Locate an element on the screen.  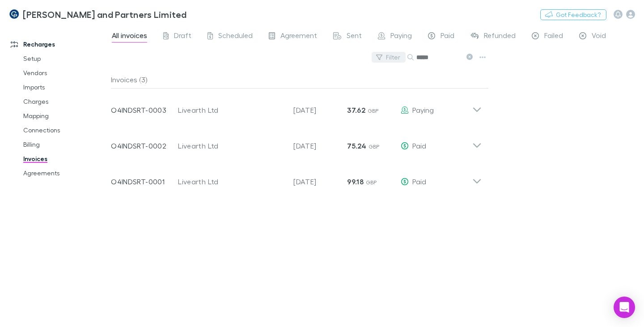
span: Void is located at coordinates (599, 37).